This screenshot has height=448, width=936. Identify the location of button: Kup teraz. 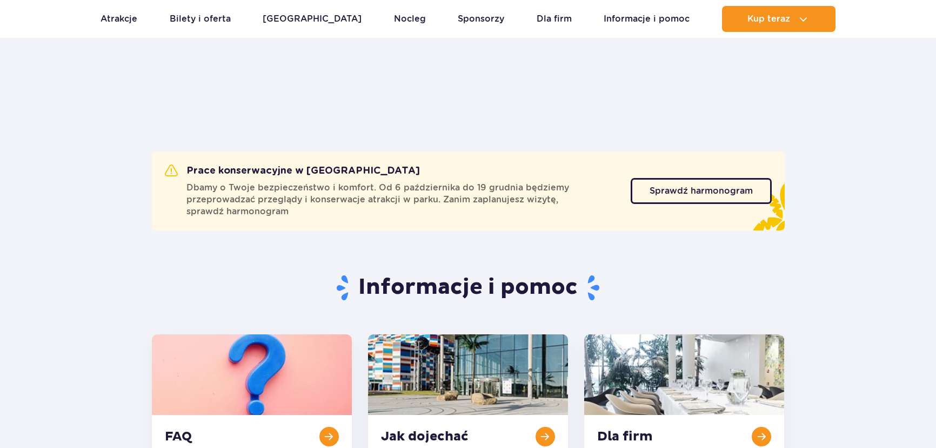
(779, 19).